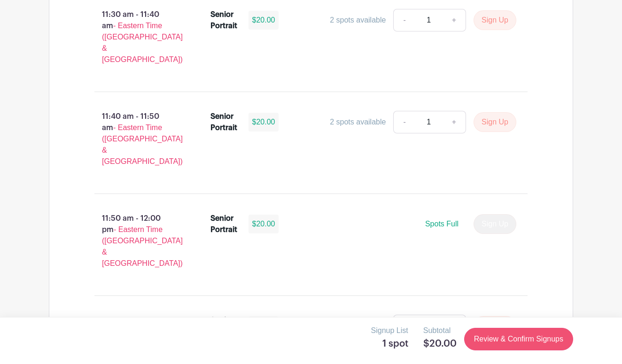 The height and width of the screenshot is (364, 622). What do you see at coordinates (137, 37) in the screenshot?
I see `p: 11:30 am - 11:40 am` at bounding box center [137, 37].